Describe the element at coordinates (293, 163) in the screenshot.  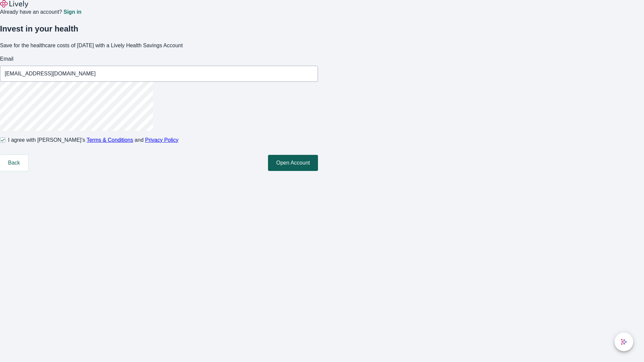
I see `button: Open Account` at that location.